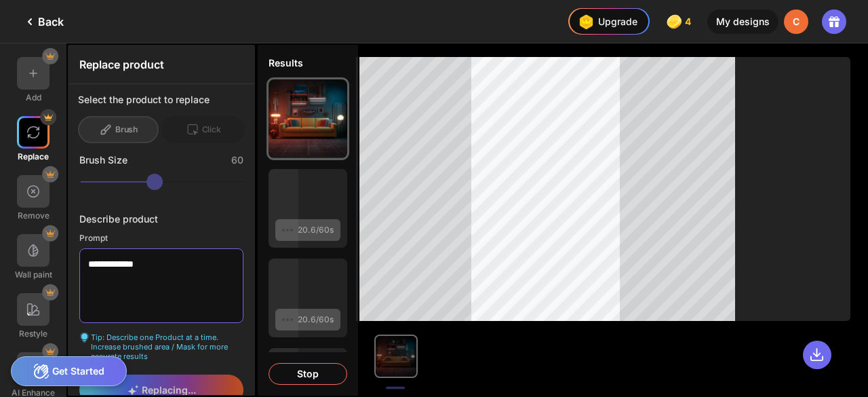  What do you see at coordinates (586, 22) in the screenshot?
I see `img: upgrade-nav-btn-icon.gif` at bounding box center [586, 22].